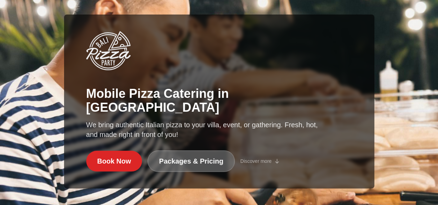 Image resolution: width=438 pixels, height=205 pixels. I want to click on img: Bali Pizza Party Logo - Mobile Pizza Catering in Bali, so click(108, 51).